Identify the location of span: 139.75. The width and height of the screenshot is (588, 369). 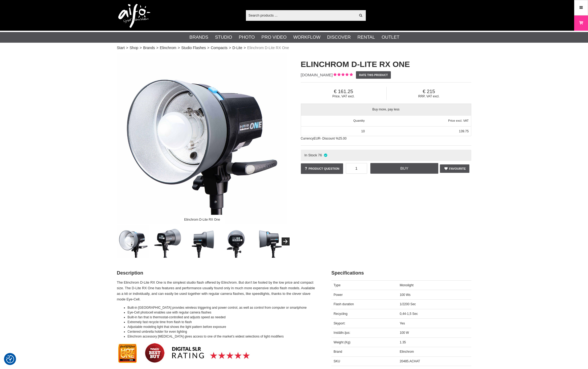
(463, 131).